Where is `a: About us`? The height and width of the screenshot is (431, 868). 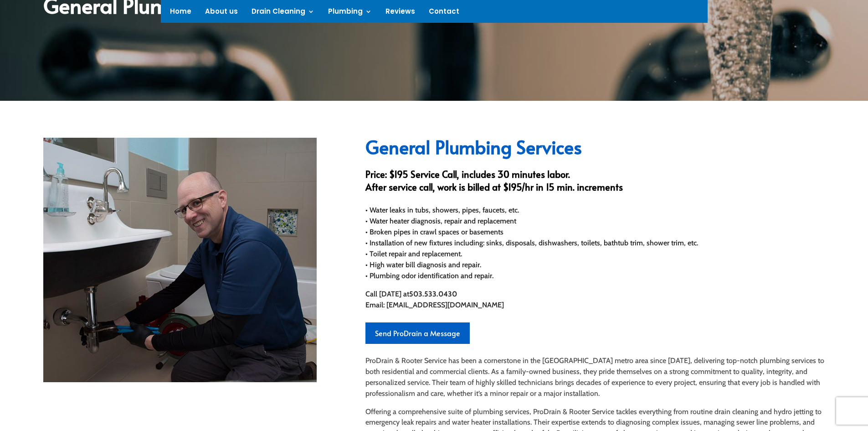 a: About us is located at coordinates (222, 13).